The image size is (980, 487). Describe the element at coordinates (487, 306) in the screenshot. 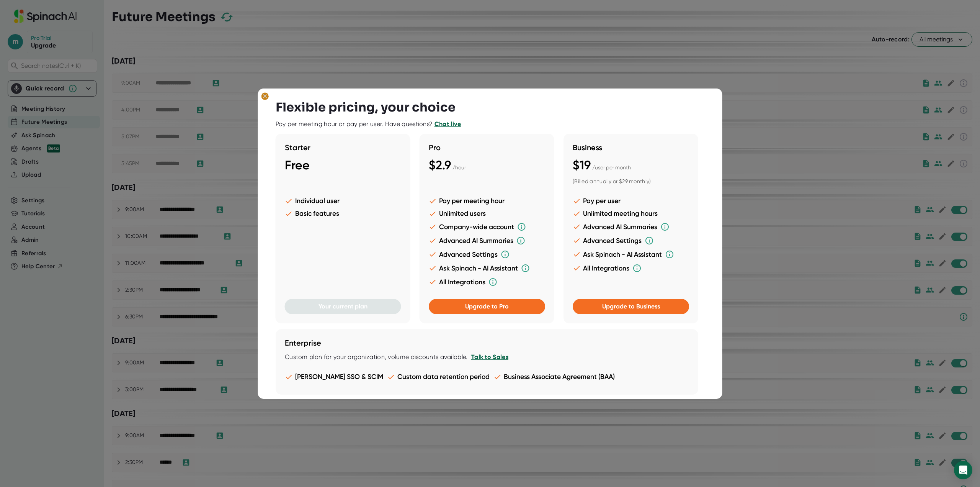

I see `button: Upgrade to Pro` at that location.